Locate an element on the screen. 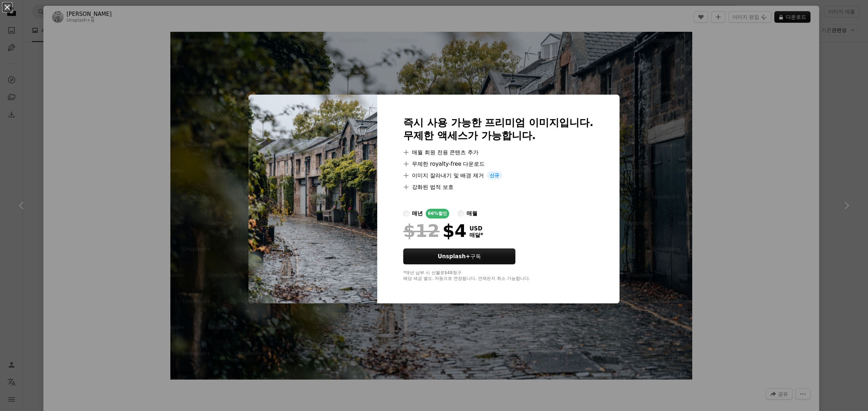  span: $12 is located at coordinates (421, 231).